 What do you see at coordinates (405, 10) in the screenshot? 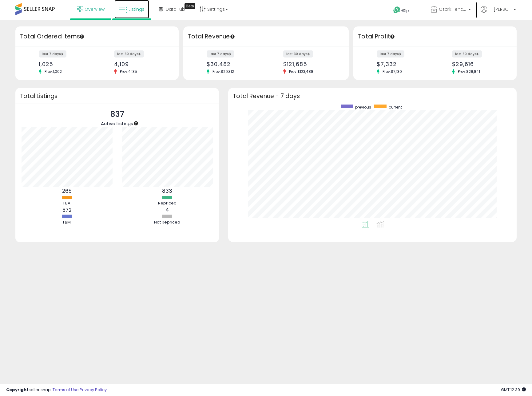
I see `a: Help` at bounding box center [405, 10].